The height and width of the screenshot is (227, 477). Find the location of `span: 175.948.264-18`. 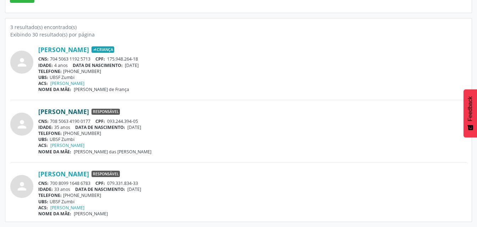

span: 175.948.264-18 is located at coordinates (122, 59).